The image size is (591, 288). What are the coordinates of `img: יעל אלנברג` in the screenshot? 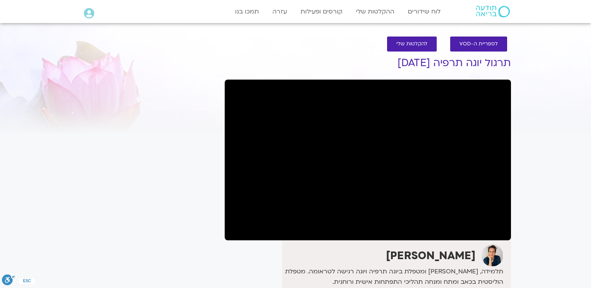 It's located at (492, 255).